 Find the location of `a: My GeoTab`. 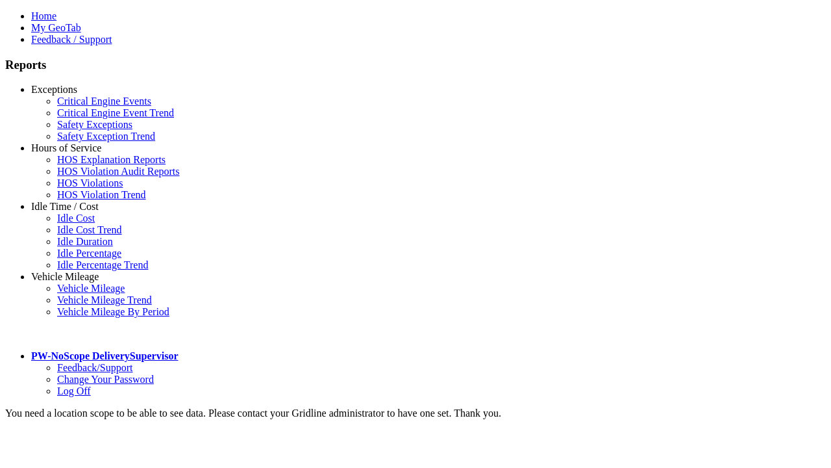

a: My GeoTab is located at coordinates (56, 27).